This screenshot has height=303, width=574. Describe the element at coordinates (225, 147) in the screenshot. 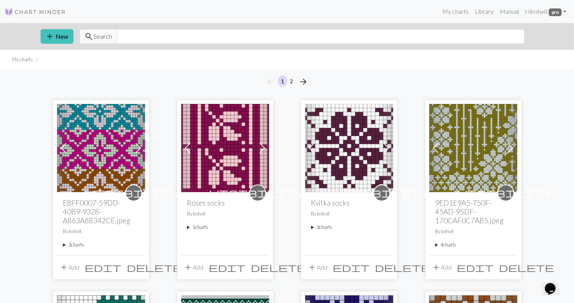

I see `a: Roses back of leg 39 sts` at that location.